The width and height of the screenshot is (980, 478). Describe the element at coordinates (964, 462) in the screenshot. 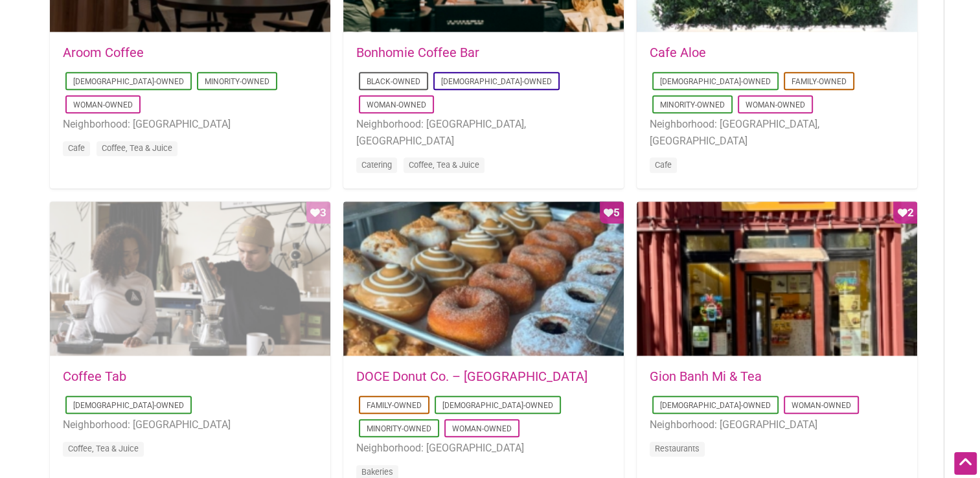

I see `div: Scroll Back to Top` at that location.